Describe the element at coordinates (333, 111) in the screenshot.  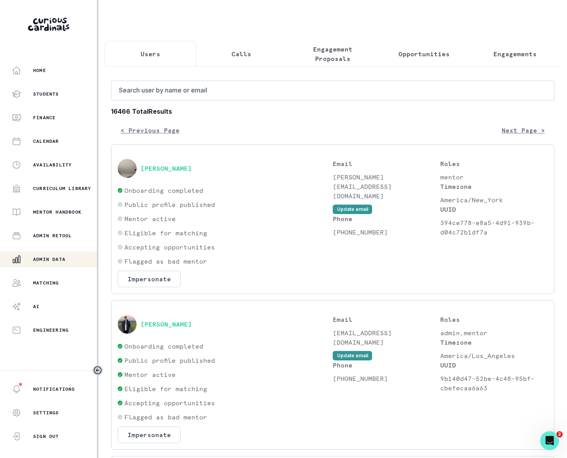
I see `b: 16466 Total Results` at that location.